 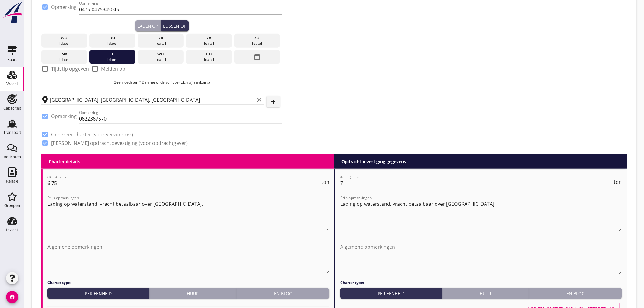 What do you see at coordinates (12, 230) in the screenshot?
I see `div: Inzicht` at bounding box center [12, 230].